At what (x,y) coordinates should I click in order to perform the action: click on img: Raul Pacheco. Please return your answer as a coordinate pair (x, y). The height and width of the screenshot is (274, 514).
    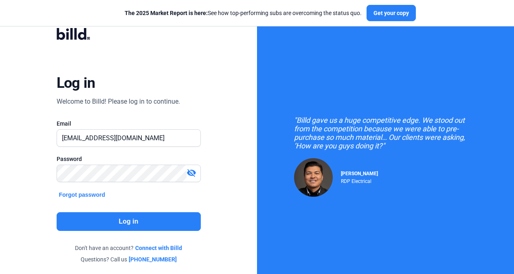
    Looking at the image, I should click on (313, 177).